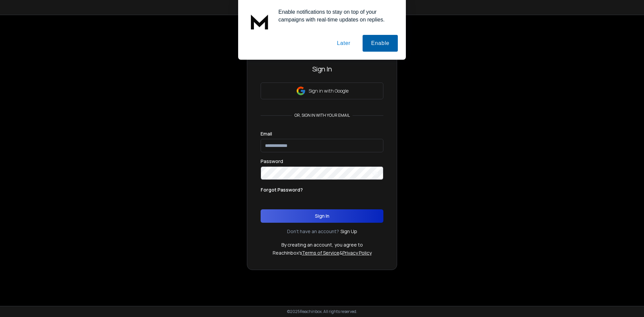 The height and width of the screenshot is (317, 644). I want to click on label: Password, so click(272, 161).